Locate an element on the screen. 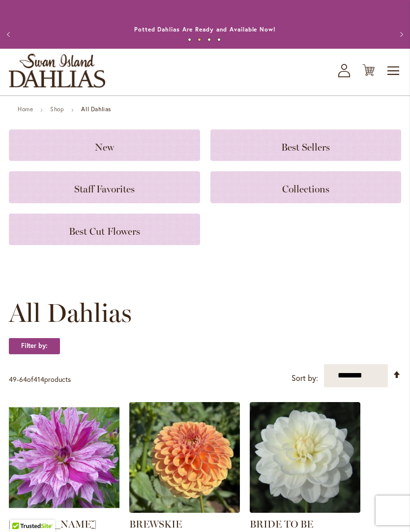 Image resolution: width=410 pixels, height=532 pixels. span: Best Cut Flowers is located at coordinates (104, 231).